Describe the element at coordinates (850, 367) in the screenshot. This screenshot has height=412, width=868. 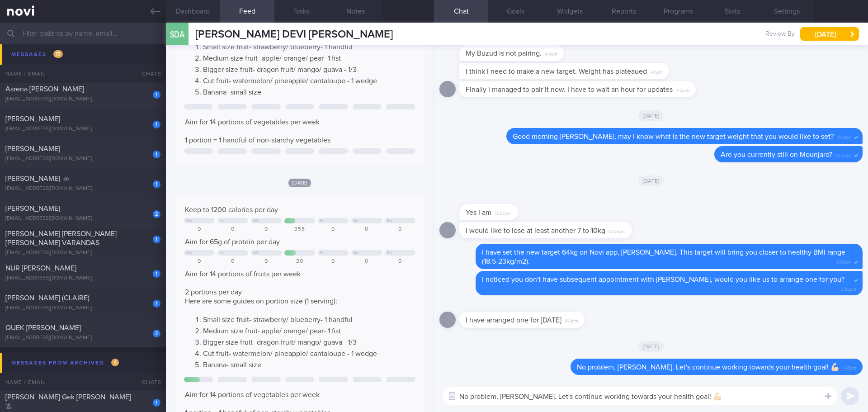
I see `span: 1:43pm` at that location.